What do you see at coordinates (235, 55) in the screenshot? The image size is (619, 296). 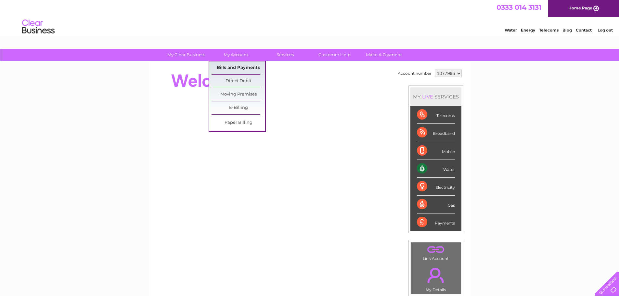 I see `a: My Account` at bounding box center [235, 55].